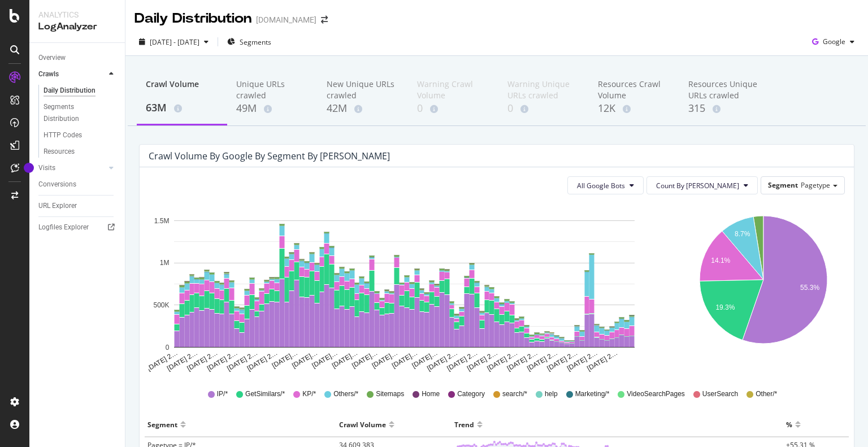 The image size is (868, 447). I want to click on div: Segment, so click(162, 424).